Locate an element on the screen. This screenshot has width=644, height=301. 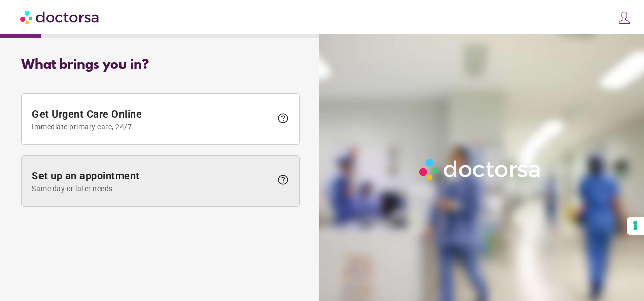
span: Immediate primary care, 24/7 is located at coordinates (152, 127).